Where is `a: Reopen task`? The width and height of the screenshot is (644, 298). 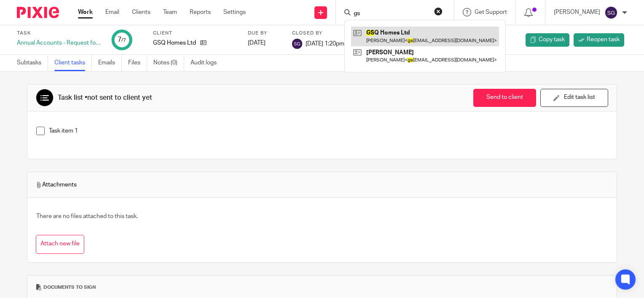 a: Reopen task is located at coordinates (599, 40).